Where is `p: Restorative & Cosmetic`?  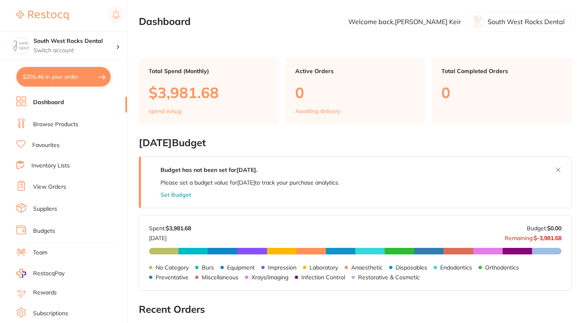 p: Restorative & Cosmetic is located at coordinates (389, 277).